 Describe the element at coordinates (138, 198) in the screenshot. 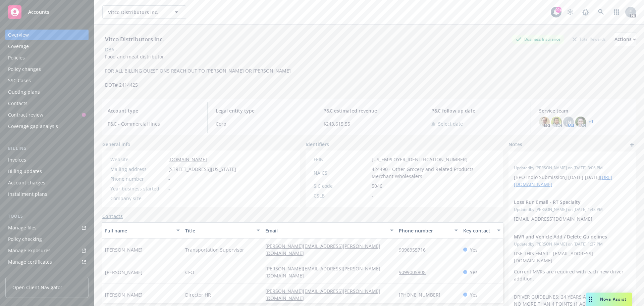

I see `div: Company size` at that location.